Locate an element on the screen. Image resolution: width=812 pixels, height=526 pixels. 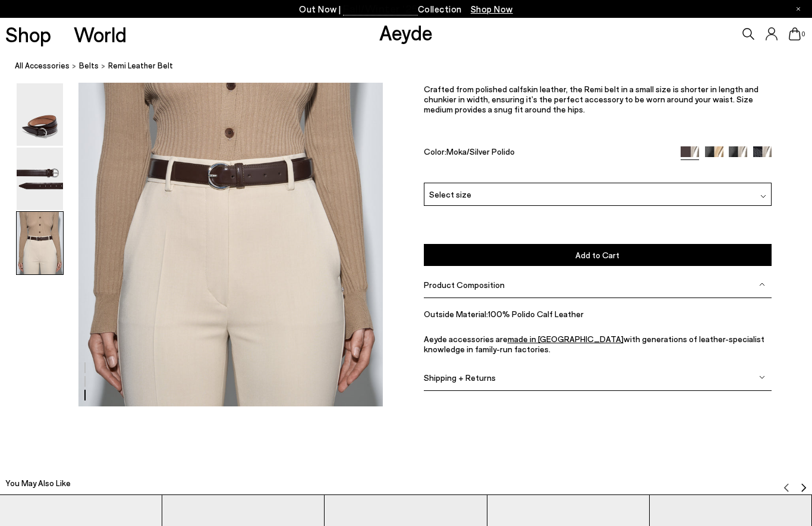
button: Previous slide is located at coordinates (786, 483).